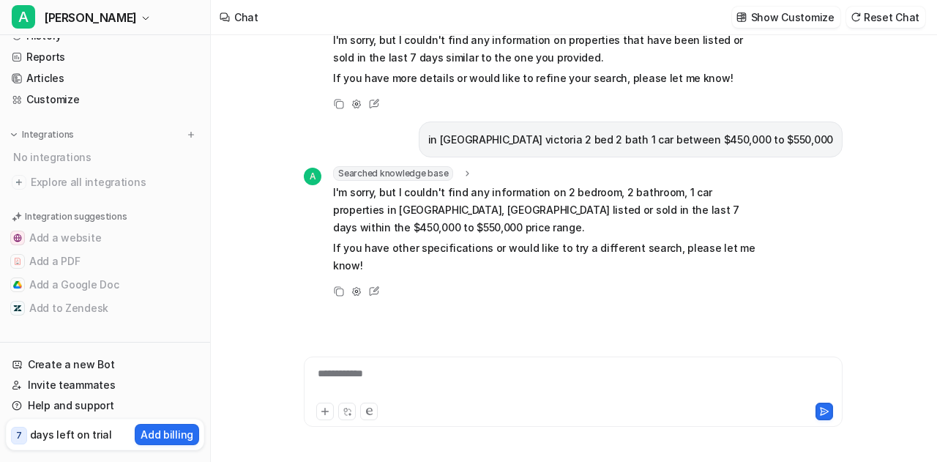 Image resolution: width=937 pixels, height=462 pixels. Describe the element at coordinates (19, 182) in the screenshot. I see `img: explore all integrations` at that location.